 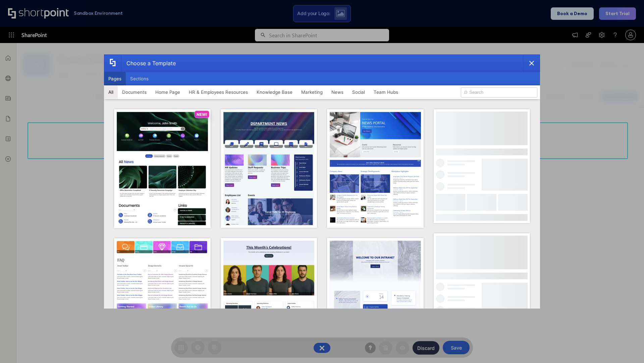 I want to click on button: Social, so click(x=359, y=92).